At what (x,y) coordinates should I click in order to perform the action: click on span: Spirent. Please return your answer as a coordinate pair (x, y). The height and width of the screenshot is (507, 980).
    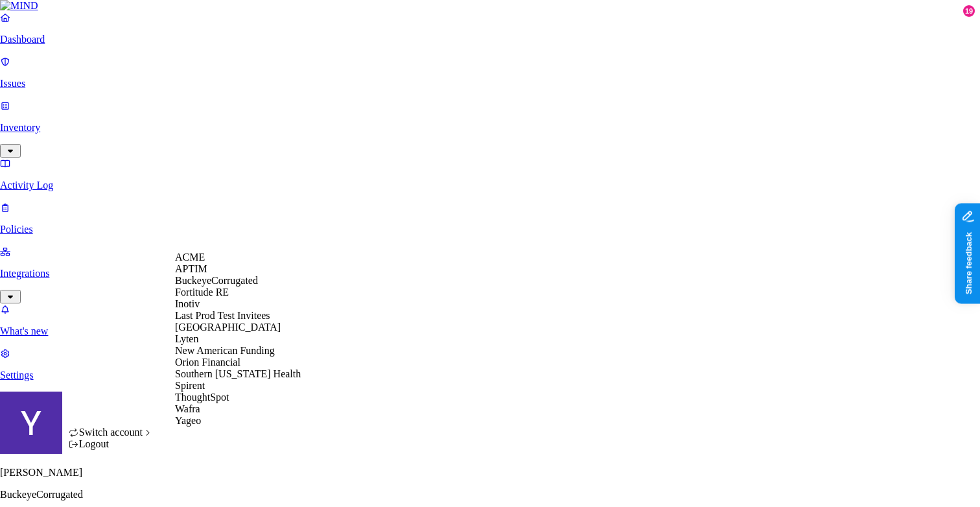
    Looking at the image, I should click on (190, 385).